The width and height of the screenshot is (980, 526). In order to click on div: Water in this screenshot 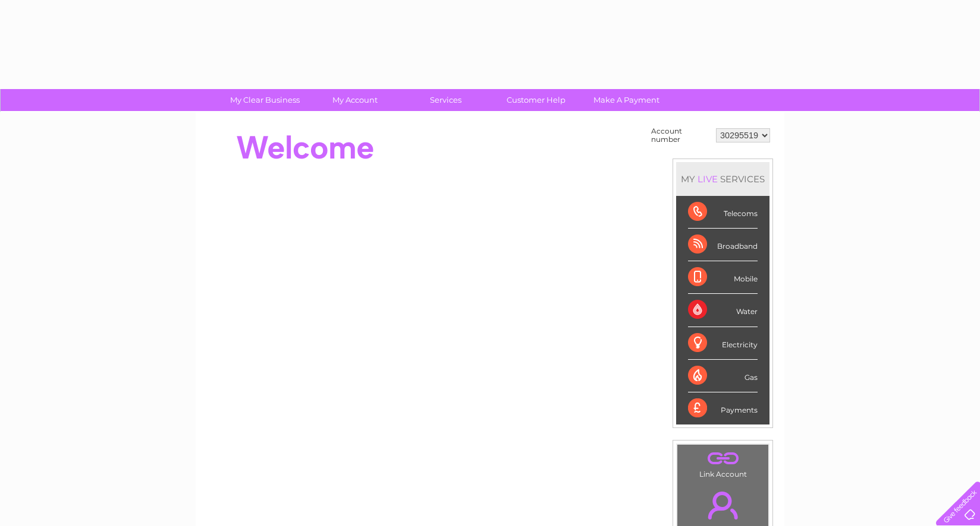, I will do `click(722, 310)`.